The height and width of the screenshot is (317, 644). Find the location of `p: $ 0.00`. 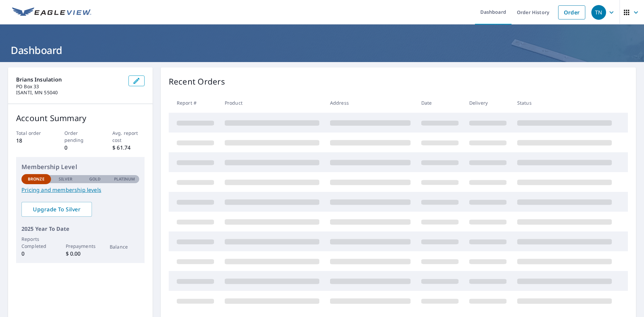

p: $ 0.00 is located at coordinates (80, 253).